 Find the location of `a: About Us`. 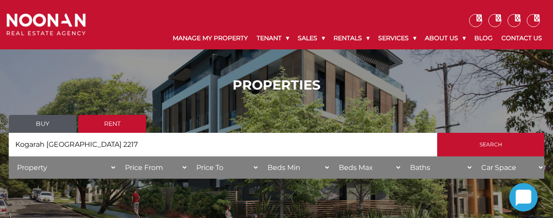

a: About Us is located at coordinates (445, 38).